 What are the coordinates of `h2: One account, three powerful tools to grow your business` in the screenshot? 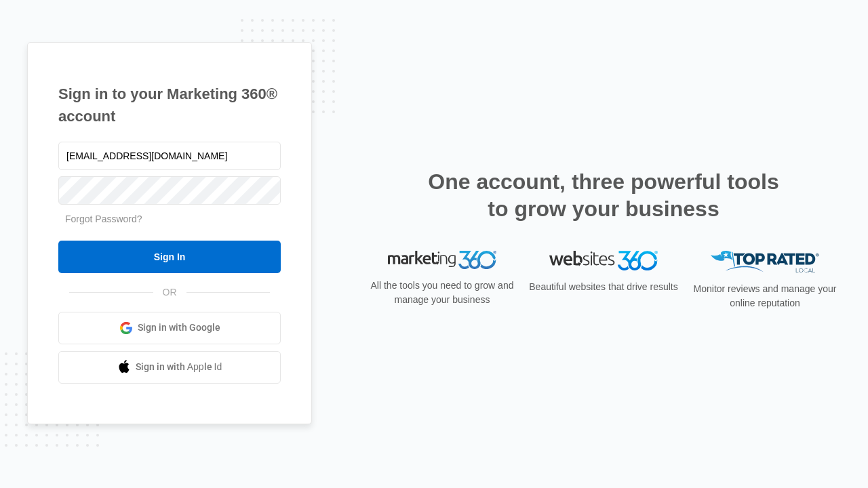 It's located at (603, 196).